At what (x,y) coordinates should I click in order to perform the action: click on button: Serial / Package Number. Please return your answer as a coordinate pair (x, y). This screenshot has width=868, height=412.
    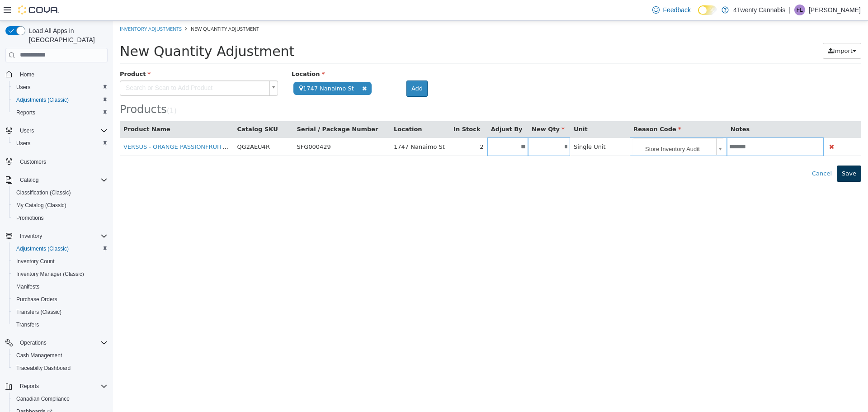
    Looking at the image, I should click on (225, 109).